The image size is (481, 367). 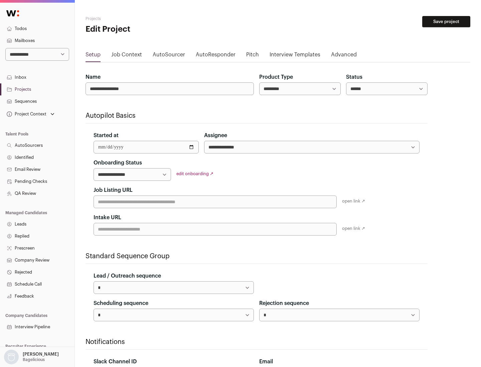 I want to click on a: AutoSourcer, so click(x=169, y=56).